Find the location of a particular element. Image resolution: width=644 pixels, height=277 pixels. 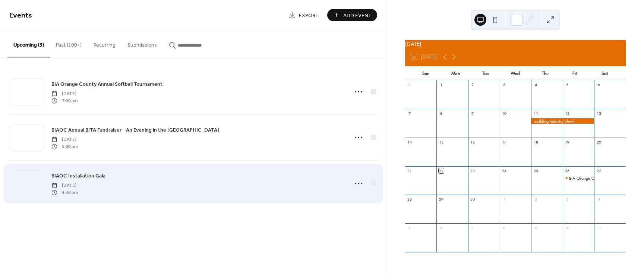

div: Sat is located at coordinates (605, 74).